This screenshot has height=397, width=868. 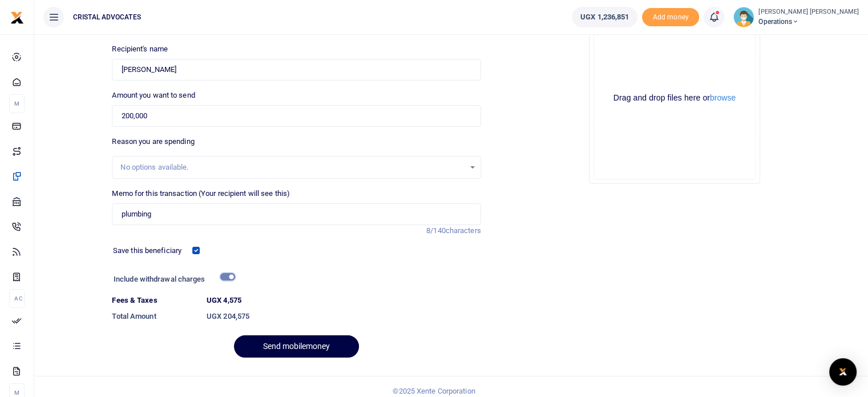 I want to click on a: logo-small logo-large logo-large, so click(x=17, y=17).